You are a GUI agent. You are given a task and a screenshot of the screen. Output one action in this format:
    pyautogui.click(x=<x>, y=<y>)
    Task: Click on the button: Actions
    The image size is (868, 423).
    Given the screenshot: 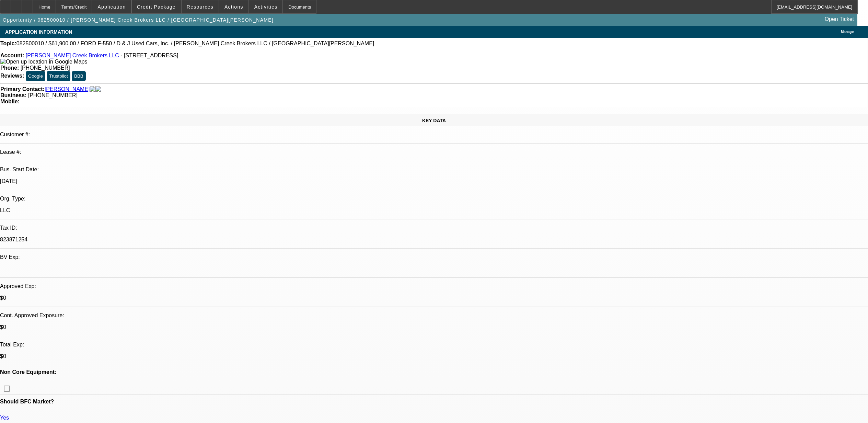 What is the action you would take?
    pyautogui.click(x=234, y=7)
    